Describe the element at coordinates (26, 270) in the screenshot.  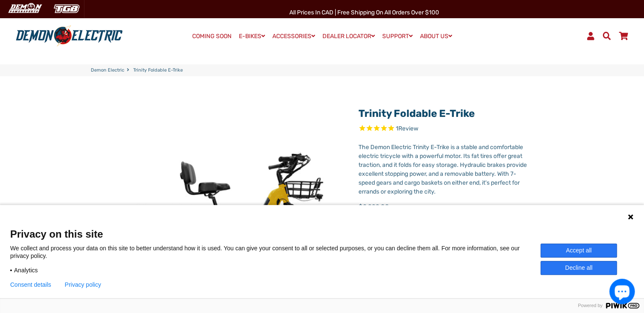
I see `span: Analytics` at that location.